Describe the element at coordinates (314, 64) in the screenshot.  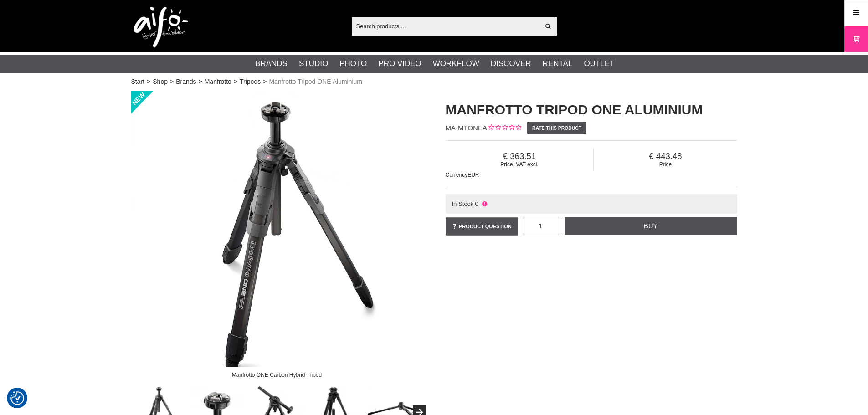
I see `a: Studio` at that location.